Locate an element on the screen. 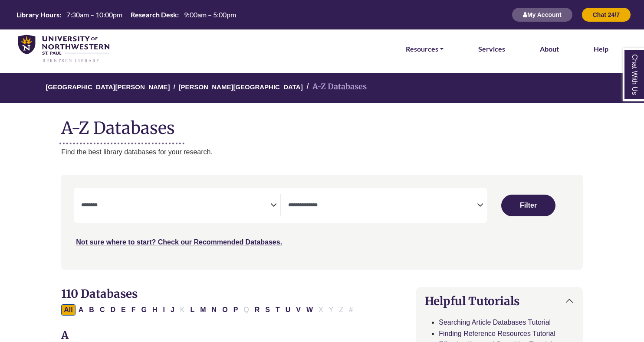  img: library_home is located at coordinates (64, 49).